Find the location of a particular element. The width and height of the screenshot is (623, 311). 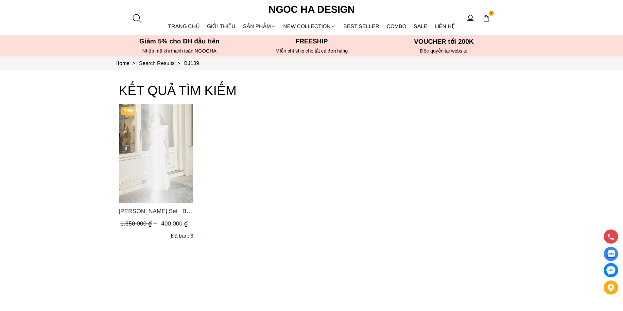

a: LIÊN HỆ is located at coordinates (444, 26).